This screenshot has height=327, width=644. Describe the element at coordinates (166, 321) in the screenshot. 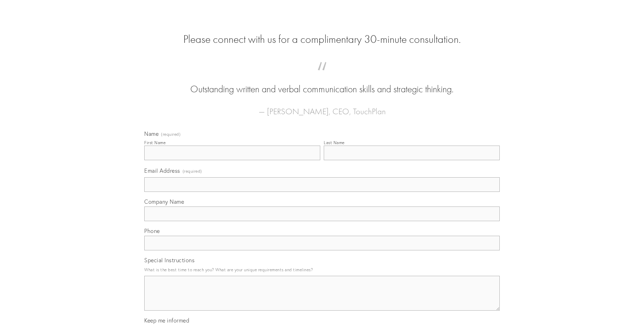

I see `span: Keep me informed` at that location.